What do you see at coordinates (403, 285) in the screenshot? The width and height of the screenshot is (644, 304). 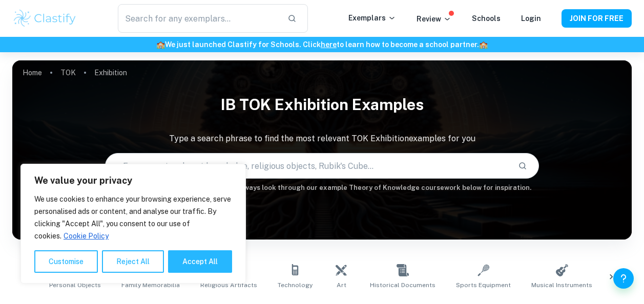 I see `span: Historical Documents` at bounding box center [403, 285].